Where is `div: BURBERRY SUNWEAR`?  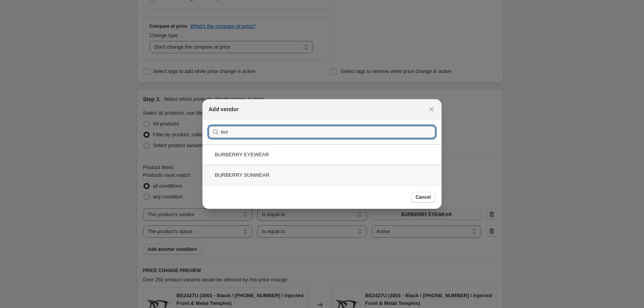
div: BURBERRY SUNWEAR is located at coordinates (322, 175).